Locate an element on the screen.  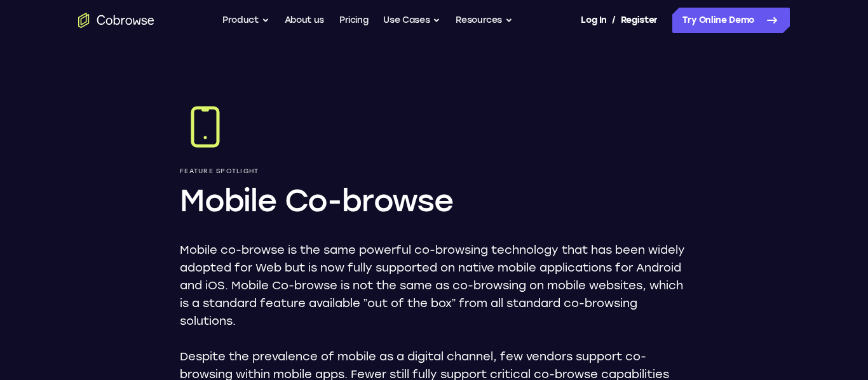
p: Feature Spotlight is located at coordinates (434, 172).